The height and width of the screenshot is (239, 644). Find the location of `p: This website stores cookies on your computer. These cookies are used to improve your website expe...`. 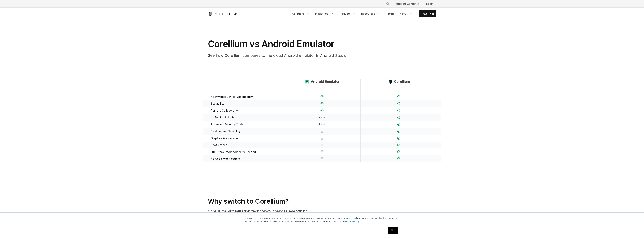

p: This website stores cookies on your computer. These cookies are used to improve your website expe... is located at coordinates (322, 220).